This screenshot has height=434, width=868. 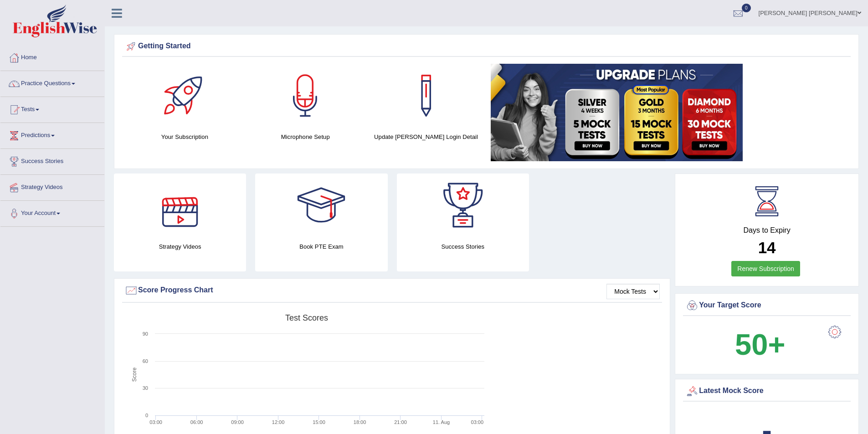 I want to click on img: small5.jpg, so click(x=617, y=113).